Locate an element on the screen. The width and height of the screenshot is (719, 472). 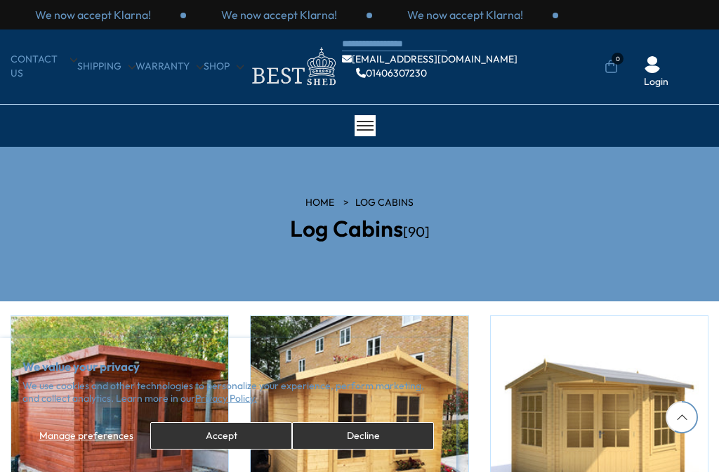
a: 01406307230 is located at coordinates (391, 73).